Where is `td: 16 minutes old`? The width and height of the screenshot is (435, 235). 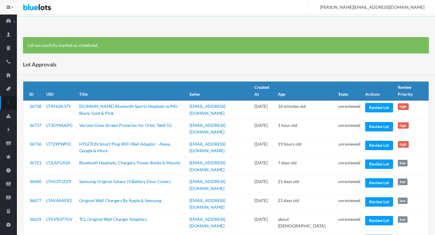
td: 16 minutes old is located at coordinates (306, 110).